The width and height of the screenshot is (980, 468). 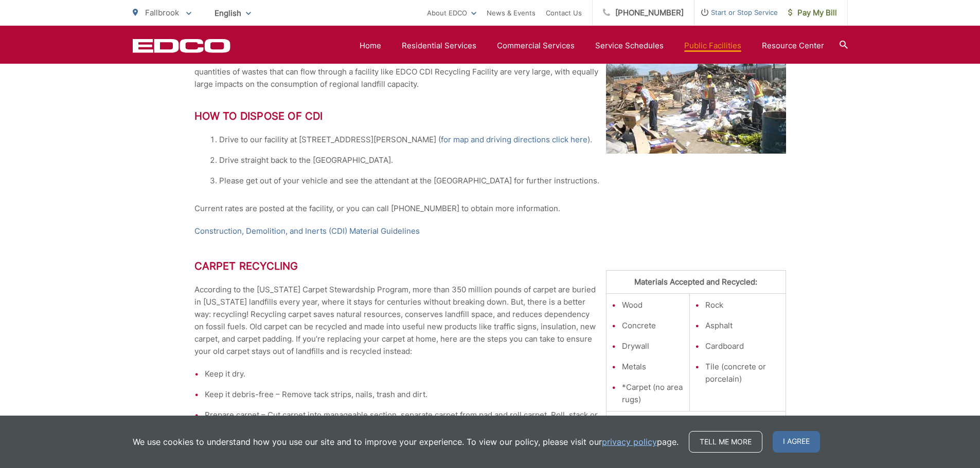 What do you see at coordinates (490, 72) in the screenshot?
I see `p: When you recycle, you’re ensuring conservation of precious natural resources. Equally important, ...` at bounding box center [490, 72].